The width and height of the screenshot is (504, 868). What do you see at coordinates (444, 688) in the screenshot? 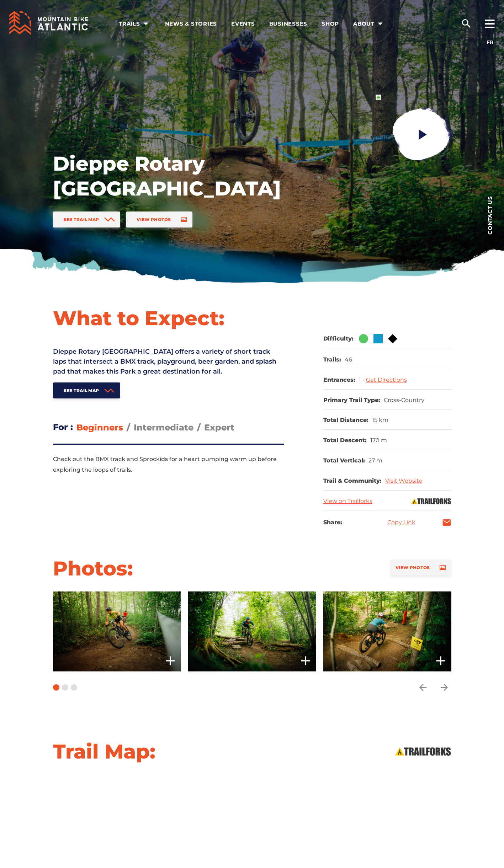
I see `ion-icon: arrow forward` at bounding box center [444, 688].